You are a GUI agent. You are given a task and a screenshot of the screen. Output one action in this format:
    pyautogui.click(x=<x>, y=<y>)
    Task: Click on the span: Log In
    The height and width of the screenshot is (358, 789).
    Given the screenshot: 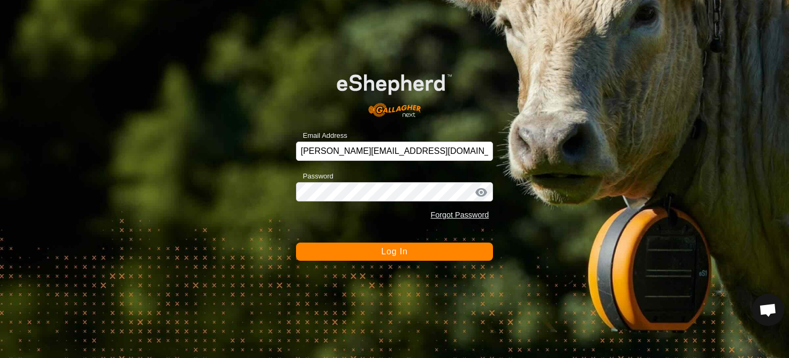 What is the action you would take?
    pyautogui.click(x=394, y=251)
    